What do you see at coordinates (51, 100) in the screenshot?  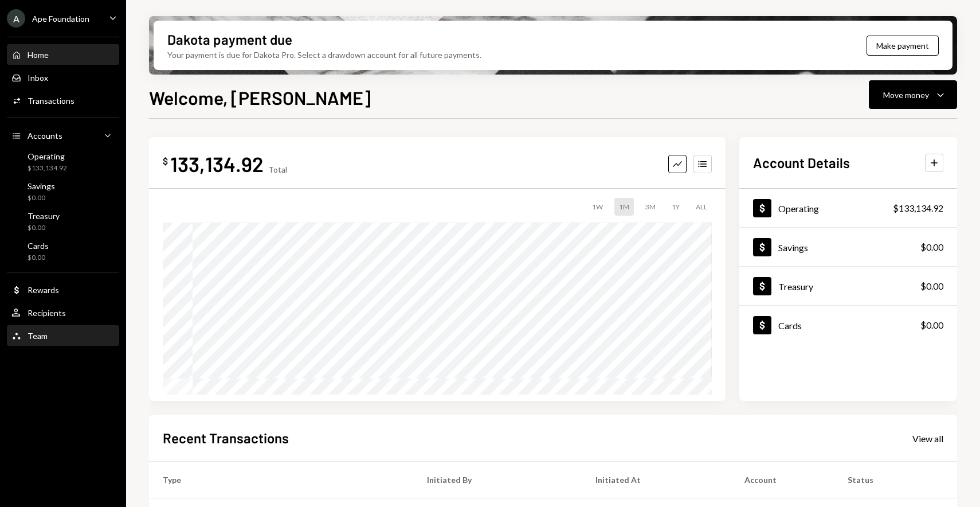 I see `div: Transactions` at bounding box center [51, 100].